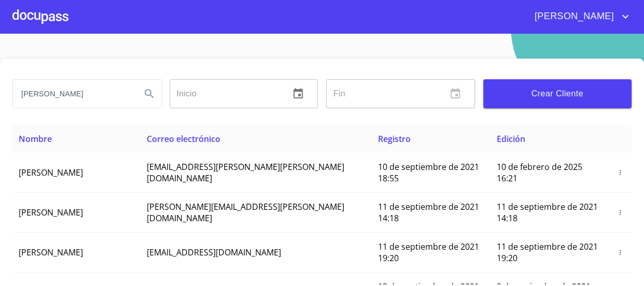 This screenshot has height=286, width=644. Describe the element at coordinates (73, 94) in the screenshot. I see `input: search` at that location.